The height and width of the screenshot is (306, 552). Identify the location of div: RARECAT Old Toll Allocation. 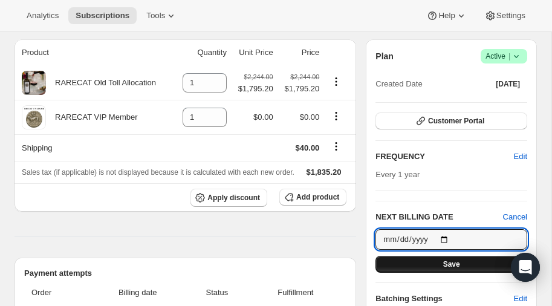
(101, 83).